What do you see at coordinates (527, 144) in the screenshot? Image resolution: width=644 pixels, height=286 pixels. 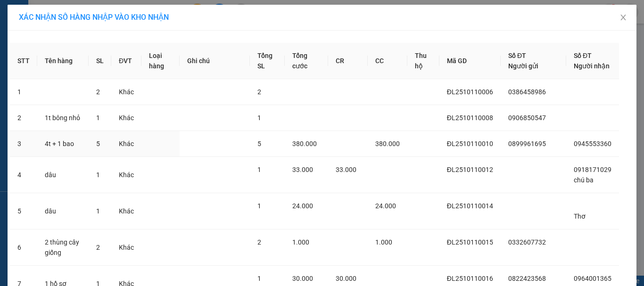 I see `span: 0899961695` at bounding box center [527, 144].